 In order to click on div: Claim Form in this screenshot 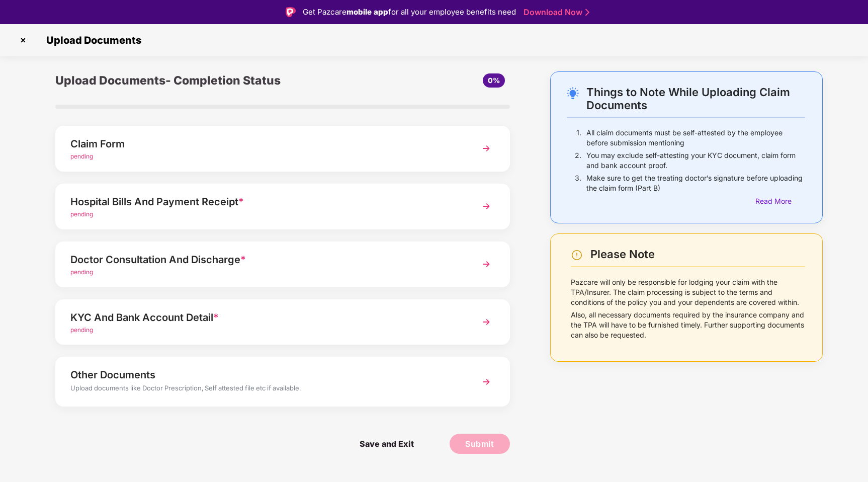, I will do `click(265, 144)`.